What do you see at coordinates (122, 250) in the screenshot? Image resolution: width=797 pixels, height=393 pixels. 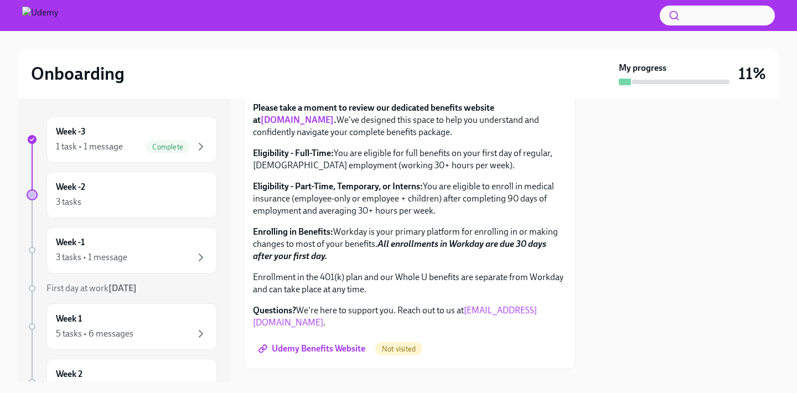 I see `a: Week -13 tasks • 1 message` at bounding box center [122, 250].